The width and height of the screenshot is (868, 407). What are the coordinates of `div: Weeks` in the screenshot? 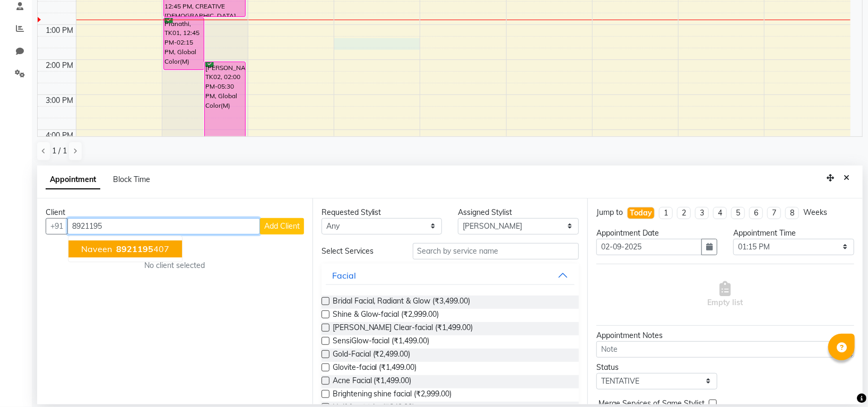 It's located at (815, 213).